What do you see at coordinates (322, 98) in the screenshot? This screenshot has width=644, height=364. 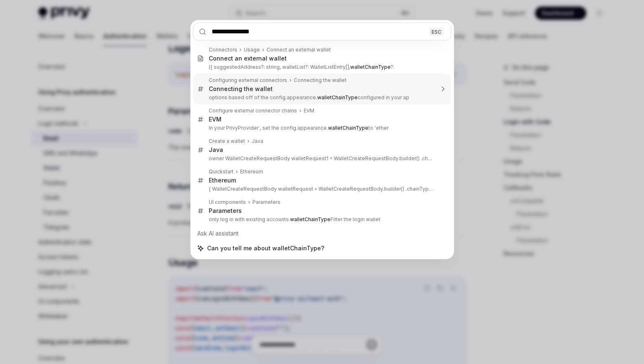 I see `p: options based off of the config.appearance. configured in your ap` at bounding box center [322, 98].